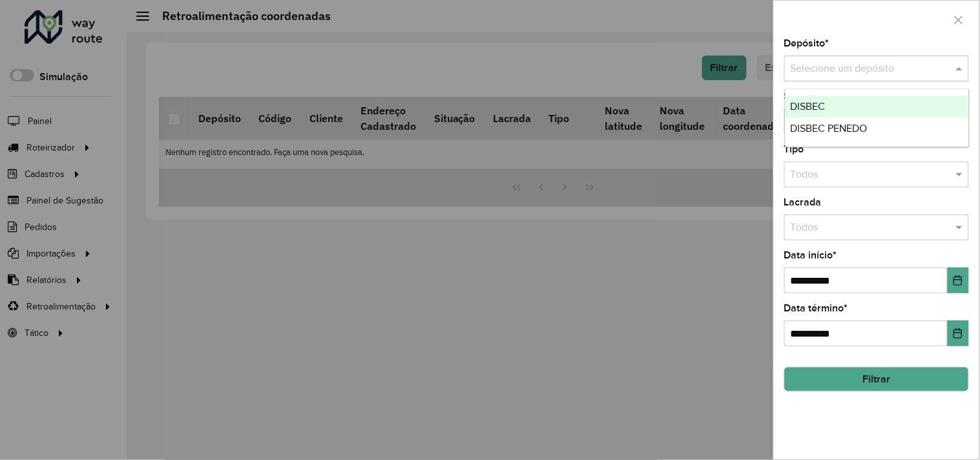 The image size is (980, 460). I want to click on span: DISBEC PENEDO, so click(829, 128).